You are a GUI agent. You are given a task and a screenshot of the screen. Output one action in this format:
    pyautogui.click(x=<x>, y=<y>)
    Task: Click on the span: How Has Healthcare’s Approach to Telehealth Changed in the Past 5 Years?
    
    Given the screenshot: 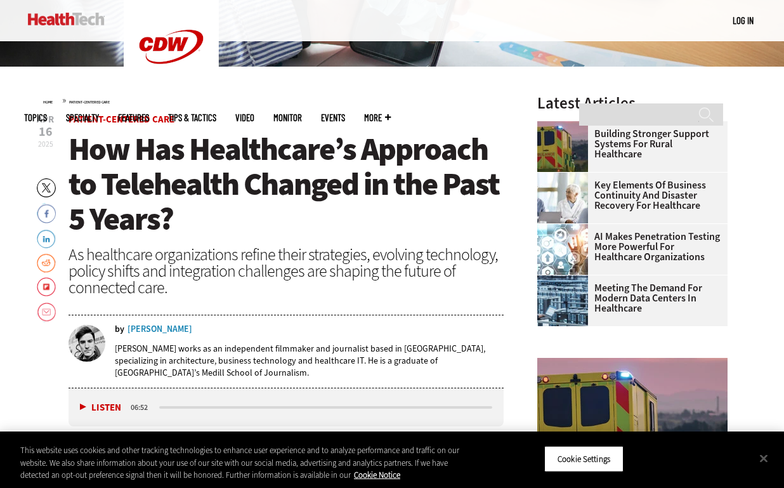 What is the action you would take?
    pyautogui.click(x=284, y=184)
    